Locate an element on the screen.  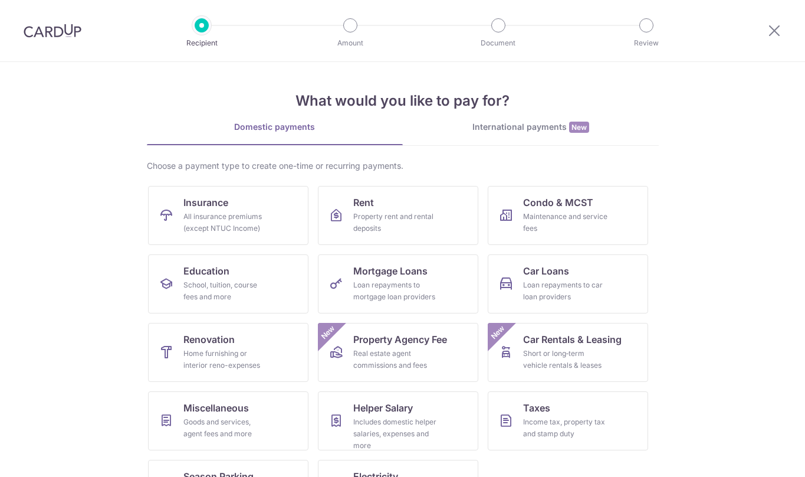
p: Review is located at coordinates (646, 43).